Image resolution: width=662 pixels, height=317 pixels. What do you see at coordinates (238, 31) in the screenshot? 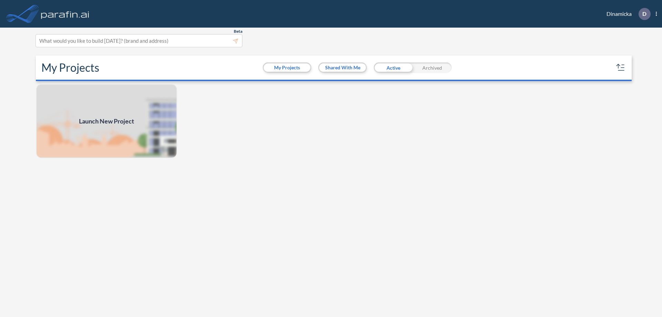
I see `span: Beta` at bounding box center [238, 31].